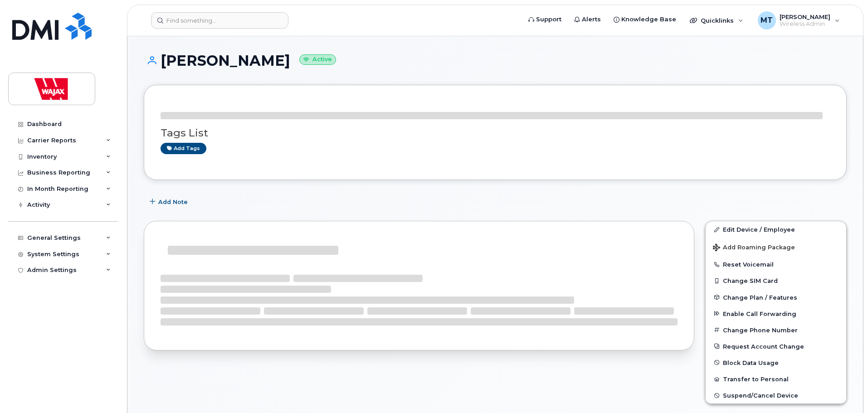 This screenshot has height=413, width=868. What do you see at coordinates (173, 202) in the screenshot?
I see `span: Add Note` at bounding box center [173, 202].